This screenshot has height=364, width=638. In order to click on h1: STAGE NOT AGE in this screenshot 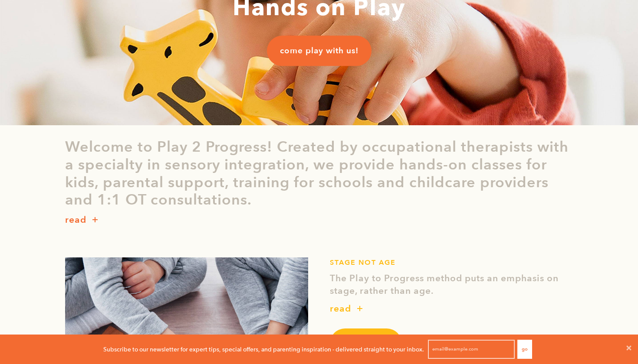, I will do `click(451, 263)`.